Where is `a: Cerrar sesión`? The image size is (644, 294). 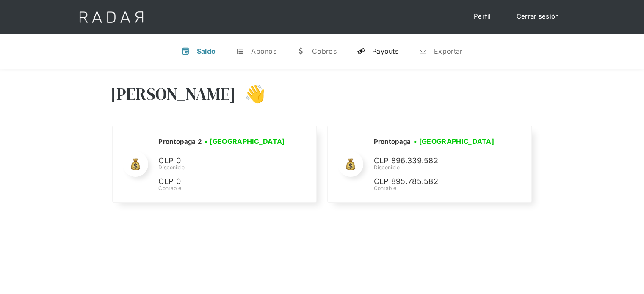 a: Cerrar sesión is located at coordinates (538, 16).